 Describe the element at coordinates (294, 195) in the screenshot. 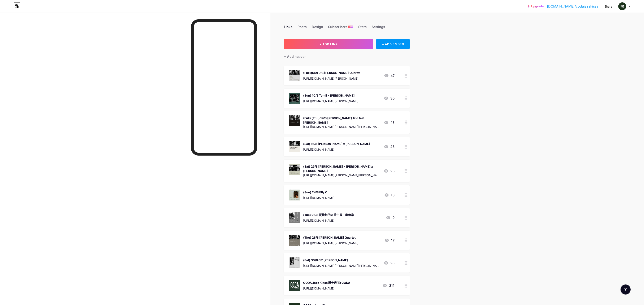

I see `img: (Sun) 24/8 Elly C` at that location.